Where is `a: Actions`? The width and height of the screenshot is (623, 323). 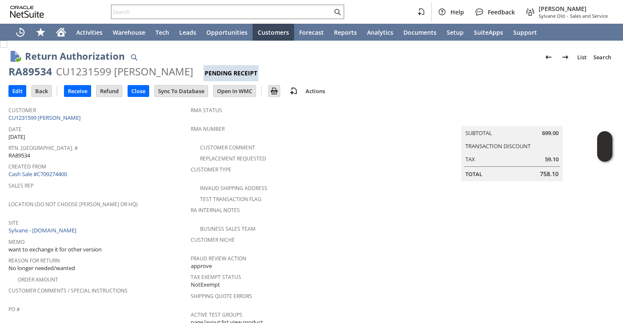
a: Actions is located at coordinates (315, 91).